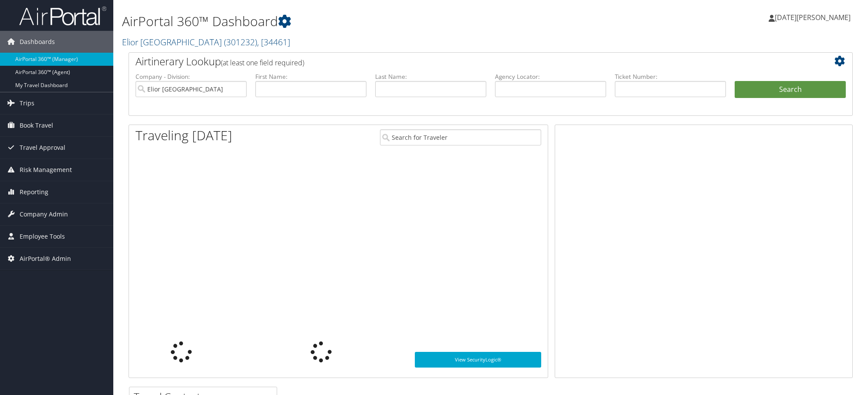  I want to click on span: Travel Approval, so click(42, 148).